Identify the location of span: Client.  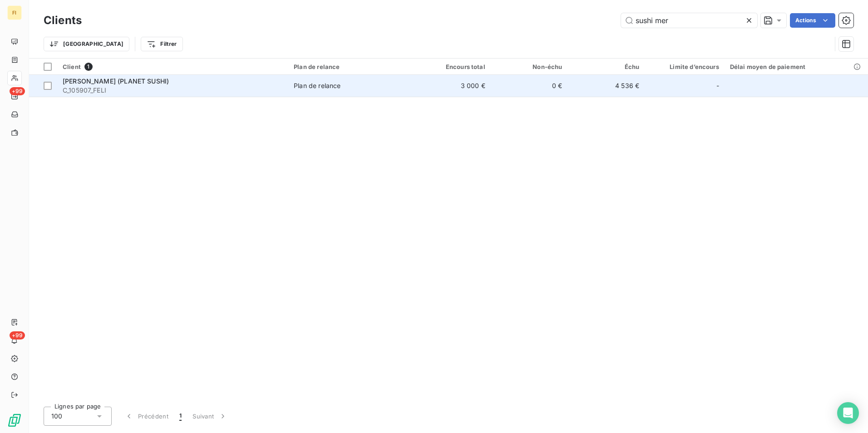
(71, 67).